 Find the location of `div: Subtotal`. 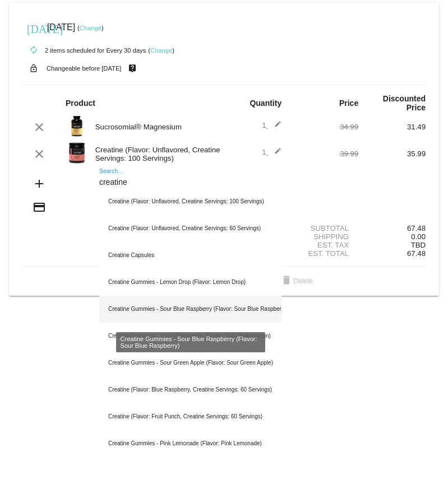

div: Subtotal is located at coordinates (324, 228).